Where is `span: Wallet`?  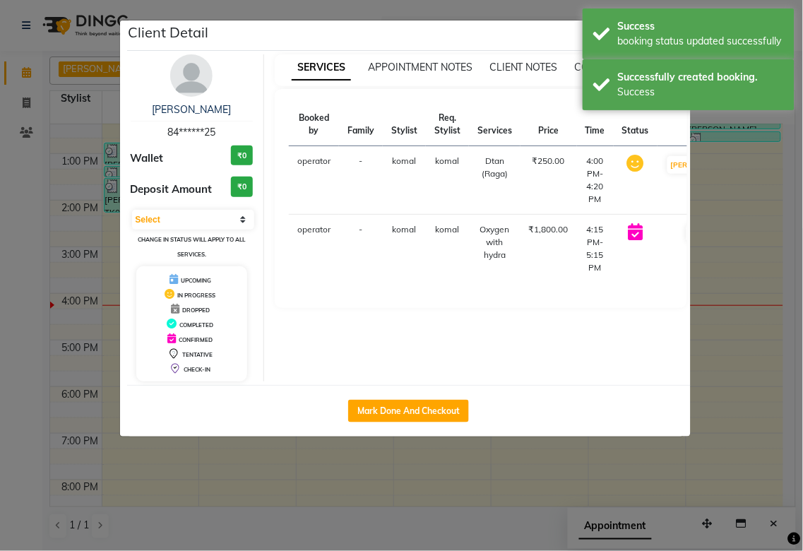
span: Wallet is located at coordinates (147, 158).